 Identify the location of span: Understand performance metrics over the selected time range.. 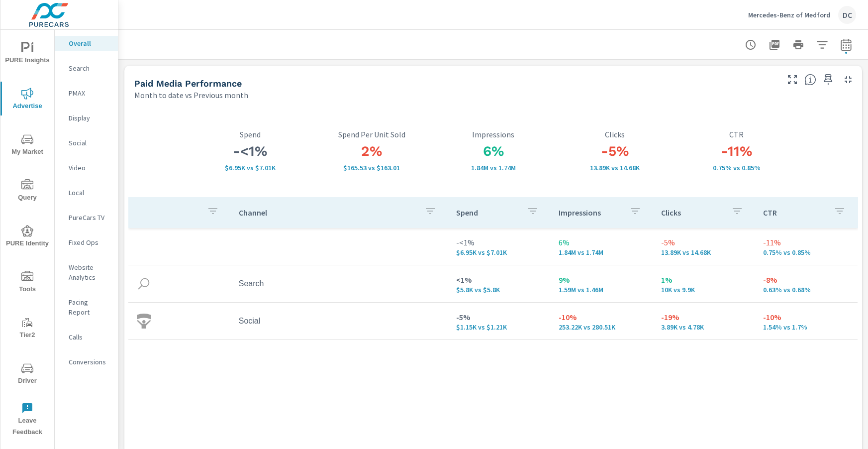
(810, 80).